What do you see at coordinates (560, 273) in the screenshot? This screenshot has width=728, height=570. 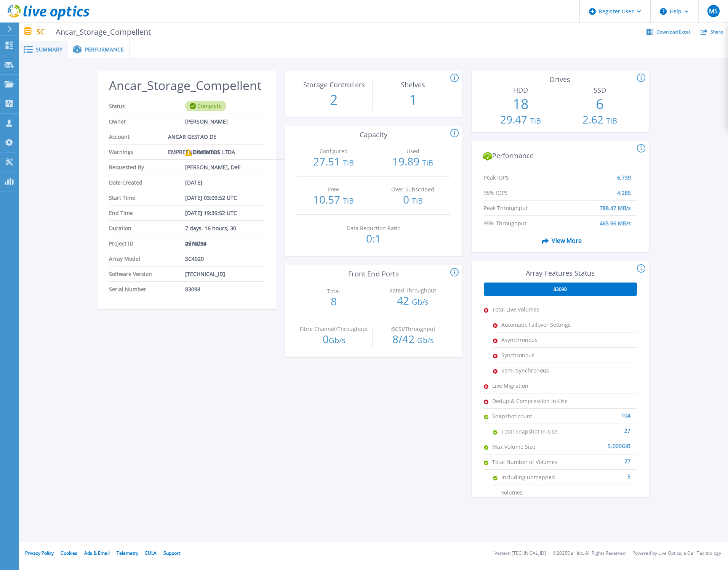 I see `h3: Array Features Status` at bounding box center [560, 273].